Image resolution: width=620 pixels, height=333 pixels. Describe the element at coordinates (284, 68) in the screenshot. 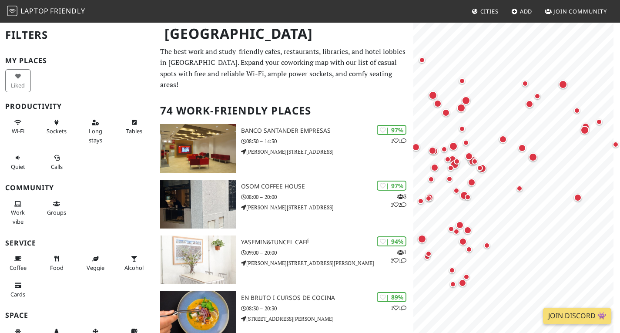

I see `p: The best work and study-friendly cafes, restaurants, libraries, and hotel lobbies in [GEOGRAPHIC_...` at that location.